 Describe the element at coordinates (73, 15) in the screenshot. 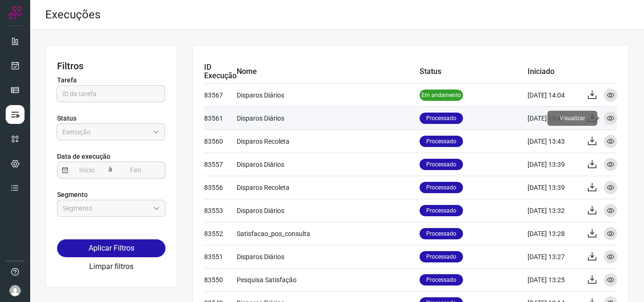

I see `h2: Execuções` at that location.